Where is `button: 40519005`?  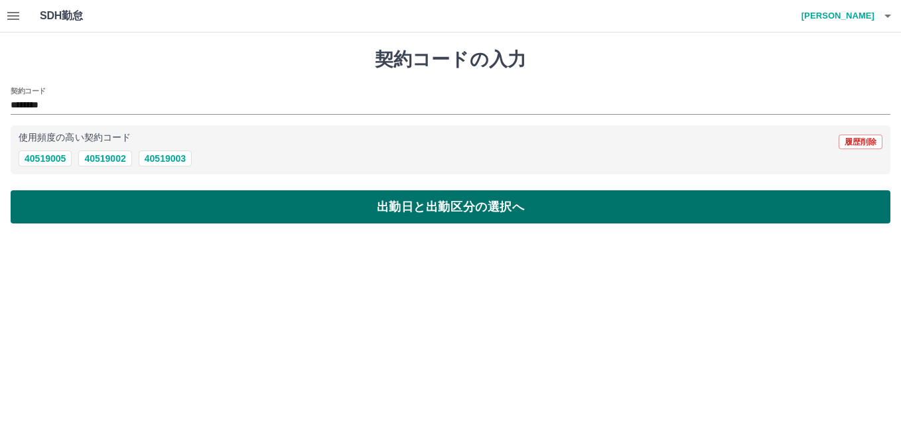 button: 40519005 is located at coordinates (45, 158).